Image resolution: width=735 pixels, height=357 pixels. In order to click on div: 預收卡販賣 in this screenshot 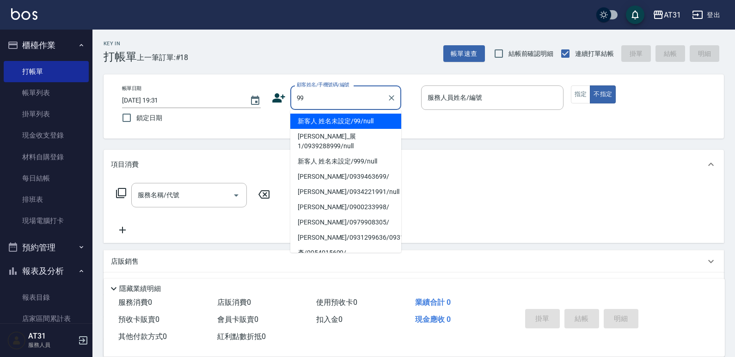, I will do `click(414, 284)`.